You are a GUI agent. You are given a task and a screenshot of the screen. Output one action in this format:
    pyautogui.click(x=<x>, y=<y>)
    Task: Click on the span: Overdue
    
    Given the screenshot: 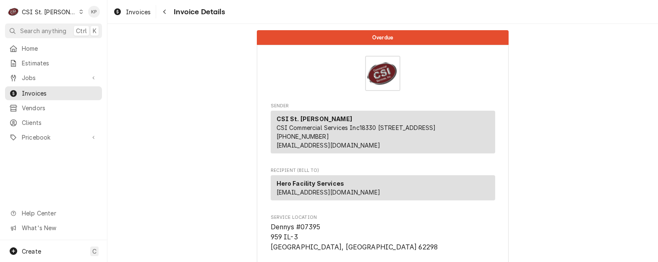 What is the action you would take?
    pyautogui.click(x=383, y=37)
    